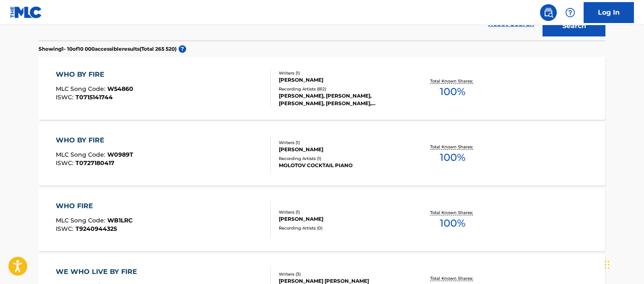 Image resolution: width=644 pixels, height=284 pixels. Describe the element at coordinates (608, 13) in the screenshot. I see `a: Log In` at that location.